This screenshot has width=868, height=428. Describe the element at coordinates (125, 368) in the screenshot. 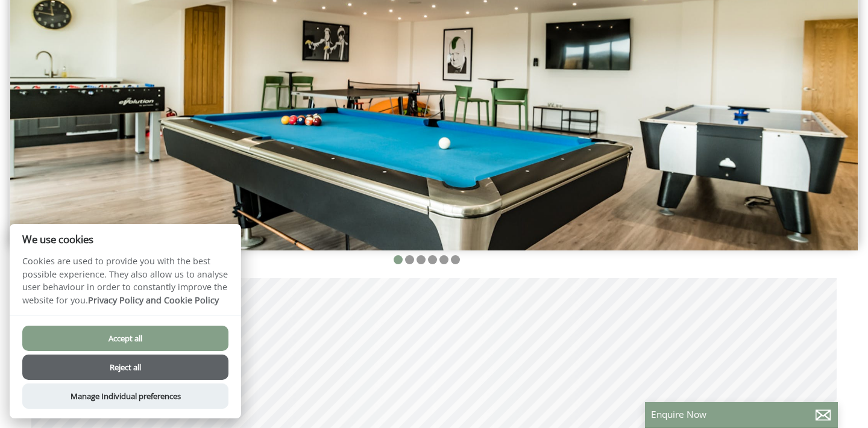

I see `button: Reject all` at that location.